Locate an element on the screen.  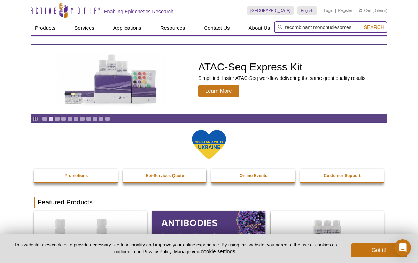
p: Simplified, faster ATAC-Seq workflow delivering the same great quality results is located at coordinates (282, 78).